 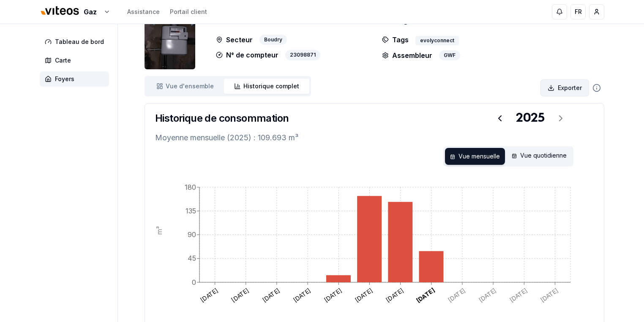 What do you see at coordinates (475, 156) in the screenshot?
I see `div: Vue mensuelle` at bounding box center [475, 156].